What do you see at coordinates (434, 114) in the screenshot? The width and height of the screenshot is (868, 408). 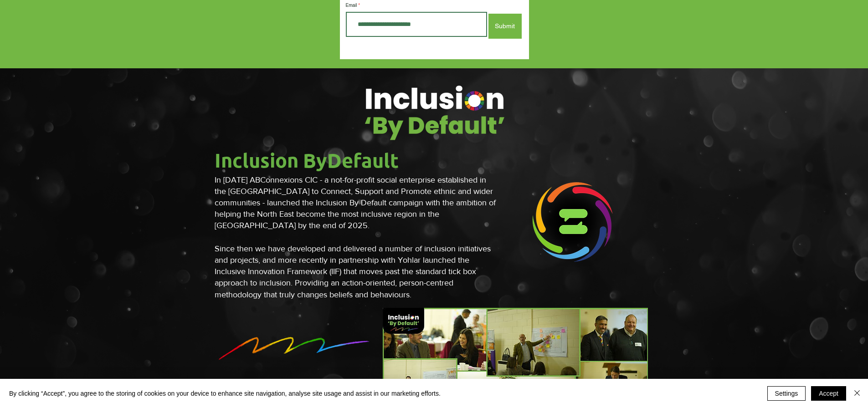 I see `img: ABC Weekly Newsletter Header - Dated.png` at bounding box center [434, 114].